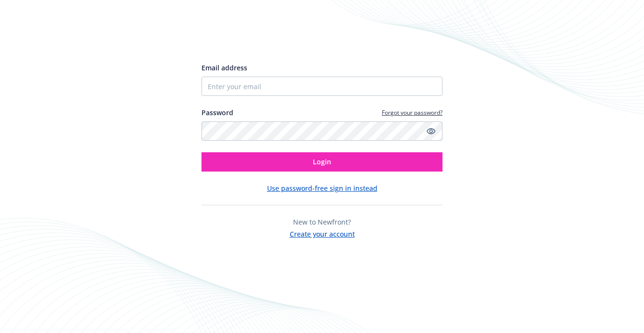 The height and width of the screenshot is (333, 644). I want to click on button: Create your account, so click(322, 233).